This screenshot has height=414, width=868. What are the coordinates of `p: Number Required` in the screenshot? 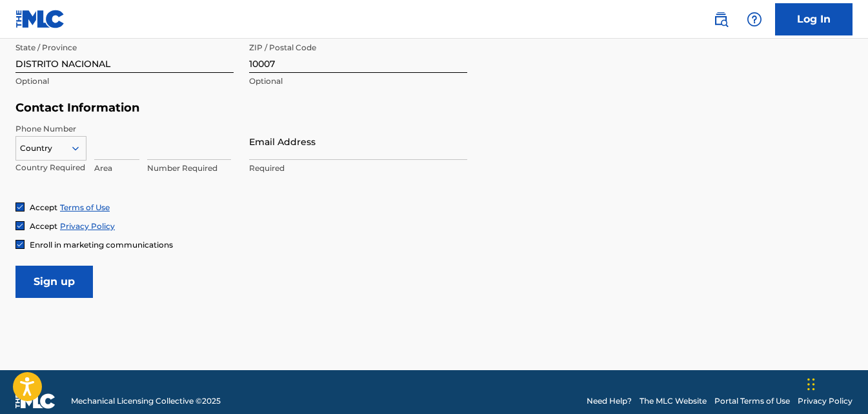 It's located at (189, 168).